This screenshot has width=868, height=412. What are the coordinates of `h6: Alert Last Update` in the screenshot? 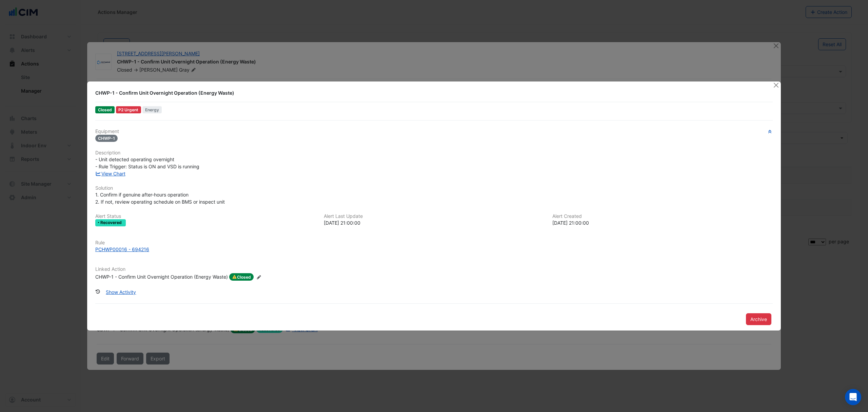 It's located at (434, 216).